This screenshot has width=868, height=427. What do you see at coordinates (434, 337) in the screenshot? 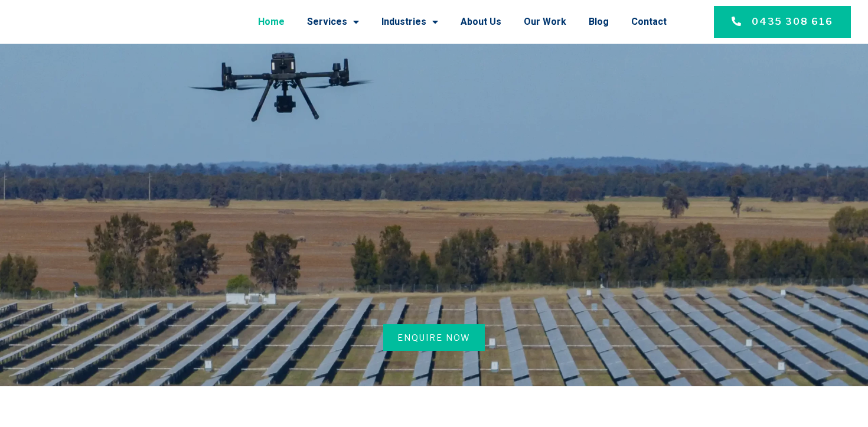
I see `a: Enquire Now` at bounding box center [434, 337].